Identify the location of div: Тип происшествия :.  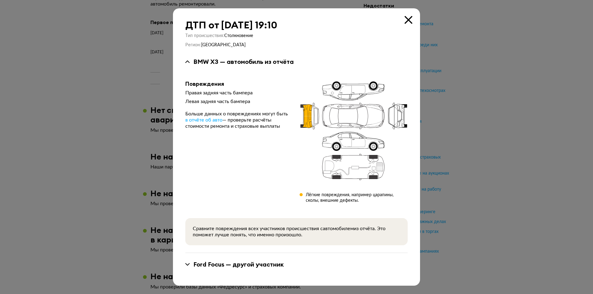
(296, 36).